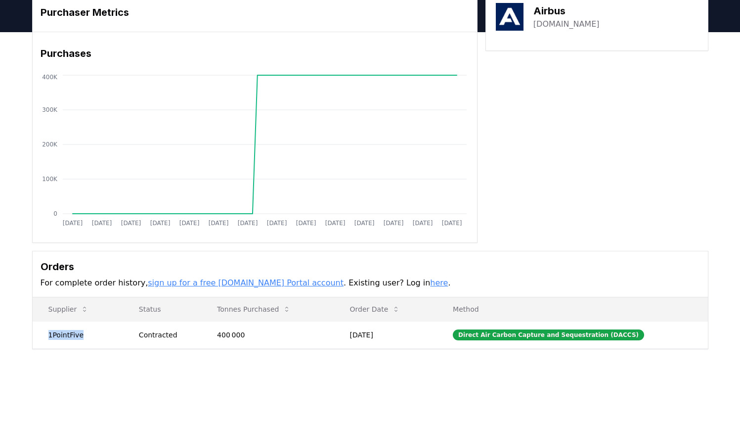 Image resolution: width=740 pixels, height=424 pixels. I want to click on td: 1PointFive, so click(78, 334).